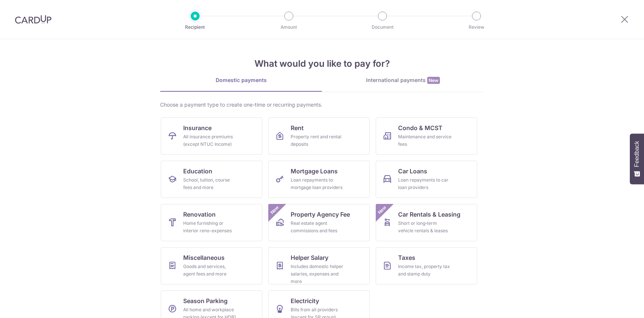 This screenshot has width=644, height=318. What do you see at coordinates (314, 171) in the screenshot?
I see `span: Mortgage Loans` at bounding box center [314, 171].